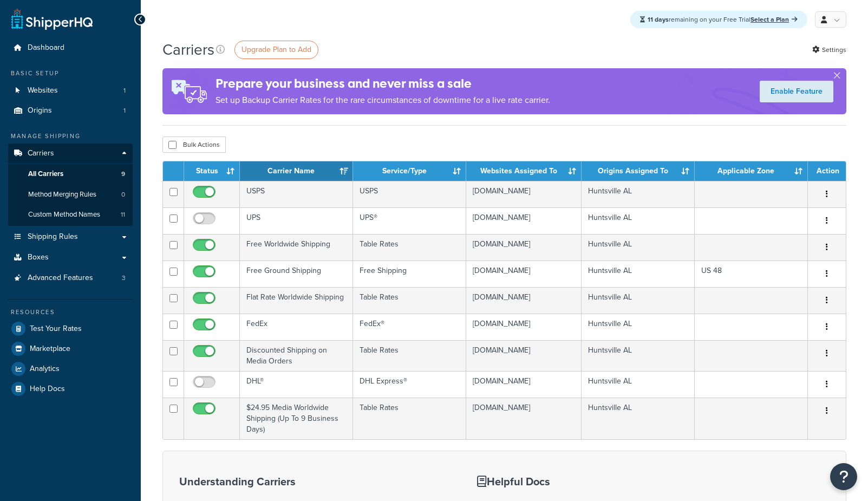  Describe the element at coordinates (276, 49) in the screenshot. I see `span: Upgrade Plan to Add` at that location.